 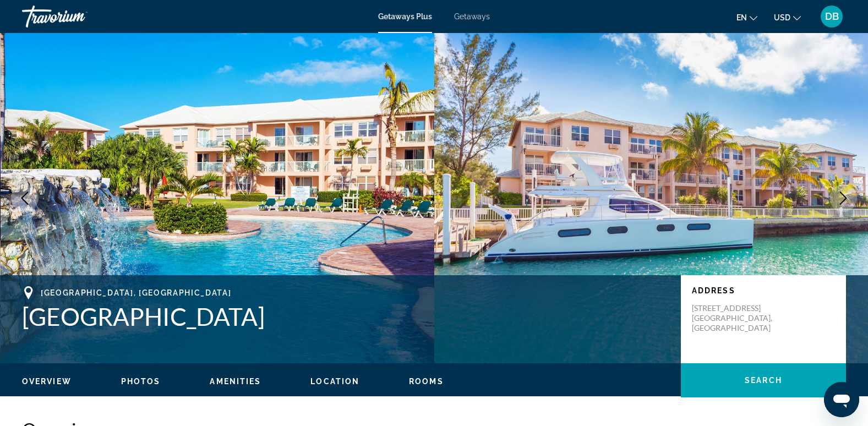 What do you see at coordinates (763, 381) in the screenshot?
I see `span: Search` at bounding box center [763, 381].